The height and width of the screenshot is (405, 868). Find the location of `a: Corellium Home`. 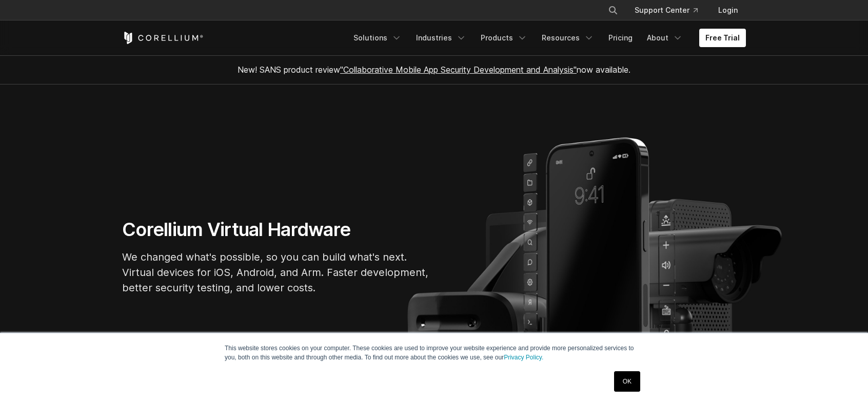

a: Corellium Home is located at coordinates (162, 38).